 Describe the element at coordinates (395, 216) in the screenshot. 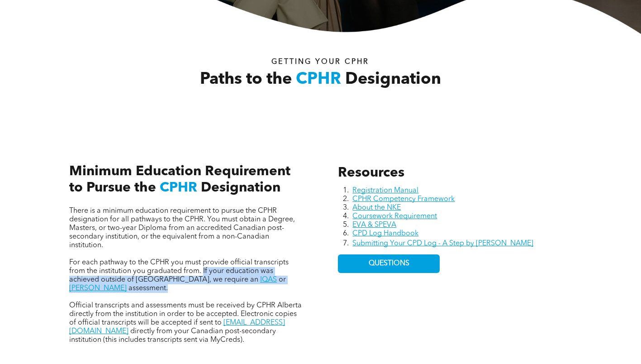

I see `a: Coursework Requirement` at that location.